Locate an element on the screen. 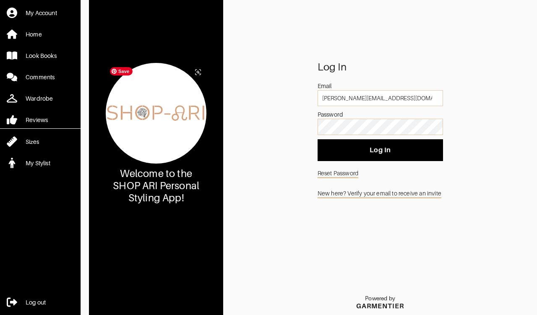 The height and width of the screenshot is (315, 537). span: Log In is located at coordinates (380, 150).